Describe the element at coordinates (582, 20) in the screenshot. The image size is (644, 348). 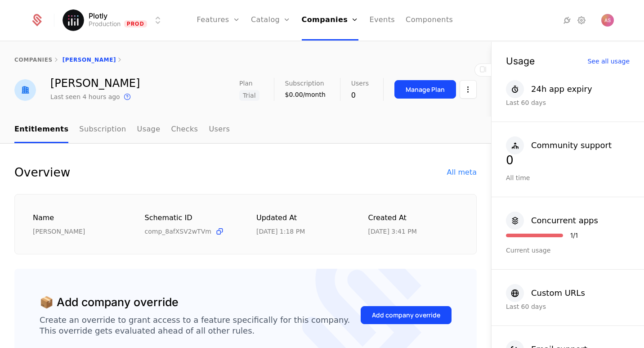
I see `a: Settings` at that location.